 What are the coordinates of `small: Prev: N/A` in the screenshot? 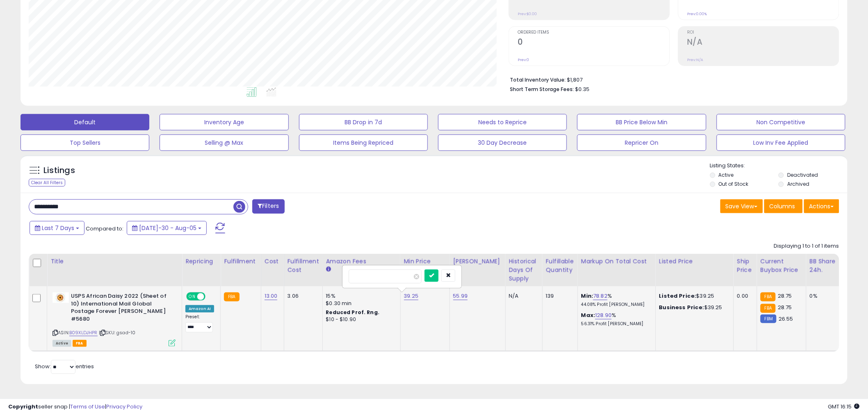 It's located at (695, 60).